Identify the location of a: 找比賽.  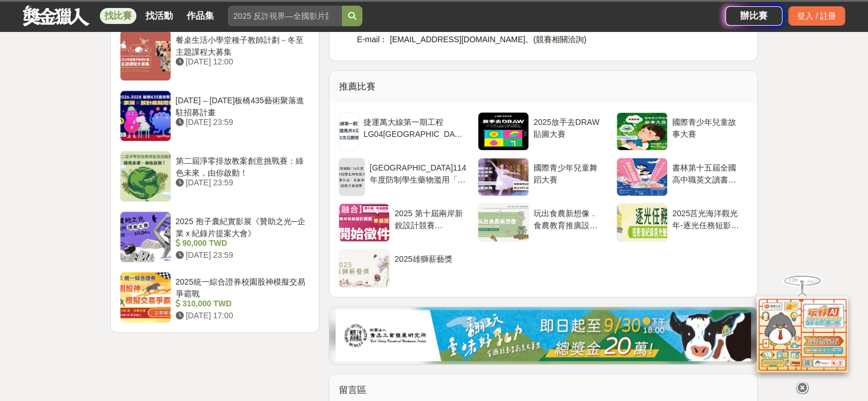
(118, 16).